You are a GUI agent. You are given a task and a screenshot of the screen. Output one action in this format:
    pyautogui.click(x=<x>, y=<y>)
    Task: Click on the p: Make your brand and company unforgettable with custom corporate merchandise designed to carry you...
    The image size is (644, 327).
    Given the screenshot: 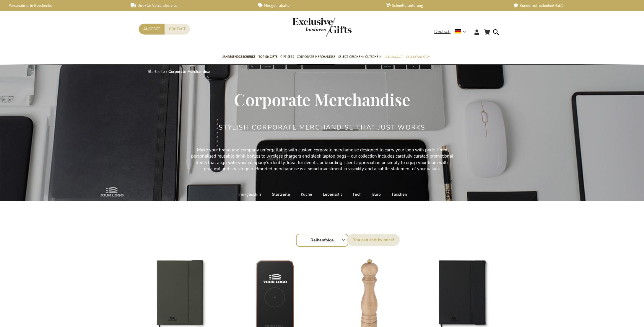 What is the action you would take?
    pyautogui.click(x=322, y=160)
    